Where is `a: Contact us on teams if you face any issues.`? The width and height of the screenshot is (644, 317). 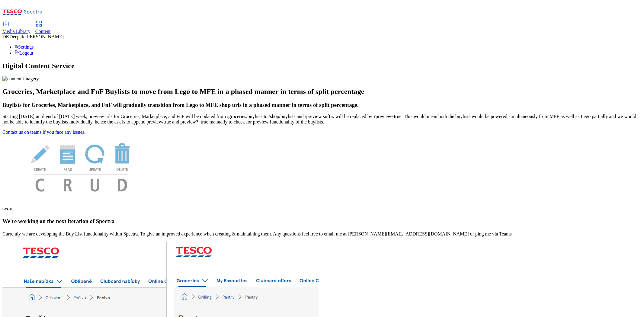 a: Contact us on teams if you face any issues. is located at coordinates (44, 132).